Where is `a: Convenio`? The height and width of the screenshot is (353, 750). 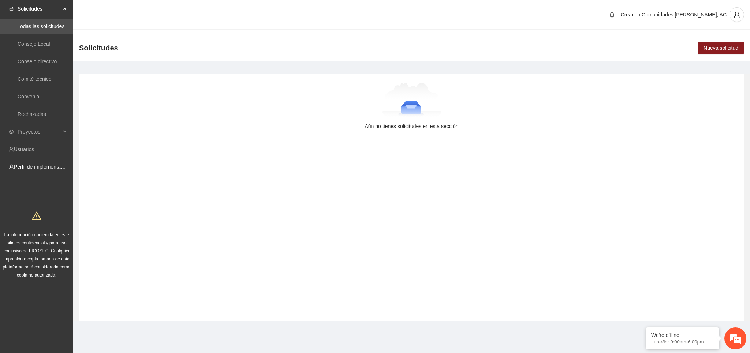
a: Convenio is located at coordinates (28, 97).